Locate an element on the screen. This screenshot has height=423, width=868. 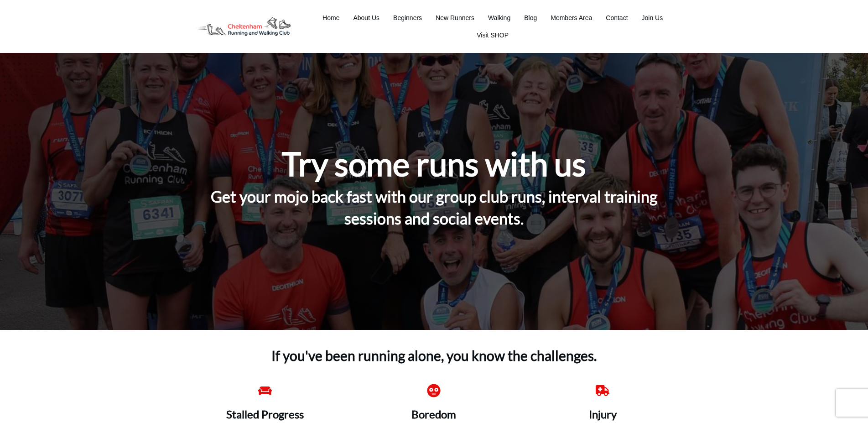
span: Contact is located at coordinates (616, 18).